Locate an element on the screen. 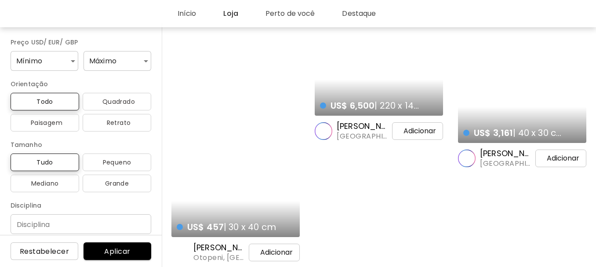  span: Retrato is located at coordinates (117, 123).